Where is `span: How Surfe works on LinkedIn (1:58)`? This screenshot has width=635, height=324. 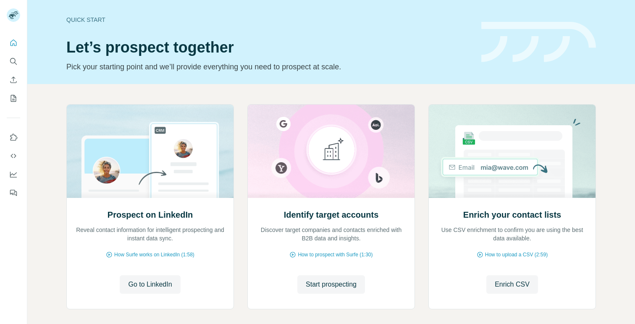
span: How Surfe works on LinkedIn (1:58) is located at coordinates (154, 255).